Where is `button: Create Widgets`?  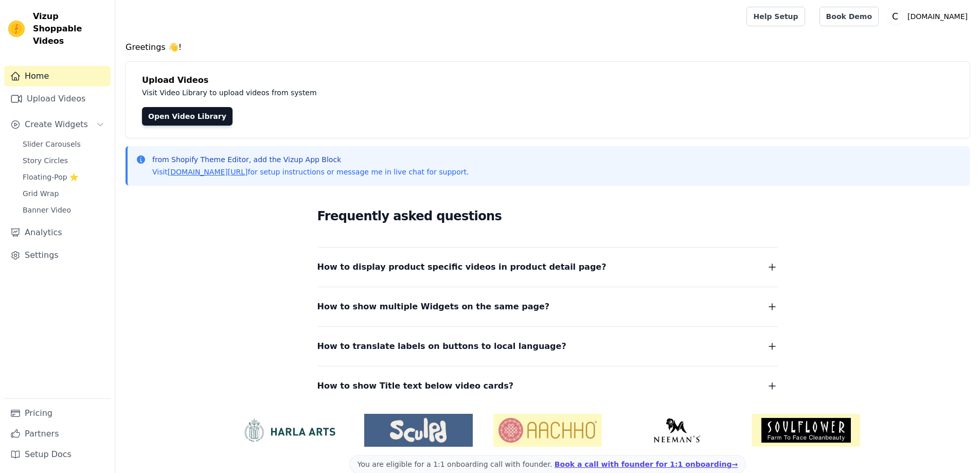 button: Create Widgets is located at coordinates (58, 125).